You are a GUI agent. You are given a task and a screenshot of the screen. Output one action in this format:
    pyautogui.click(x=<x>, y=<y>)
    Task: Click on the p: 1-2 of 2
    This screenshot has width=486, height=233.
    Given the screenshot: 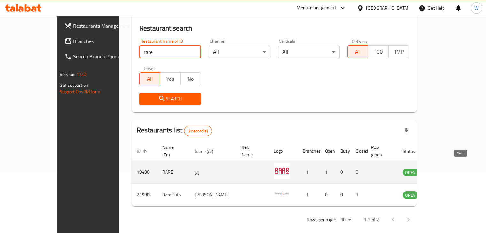 What is the action you would take?
    pyautogui.click(x=372, y=220)
    